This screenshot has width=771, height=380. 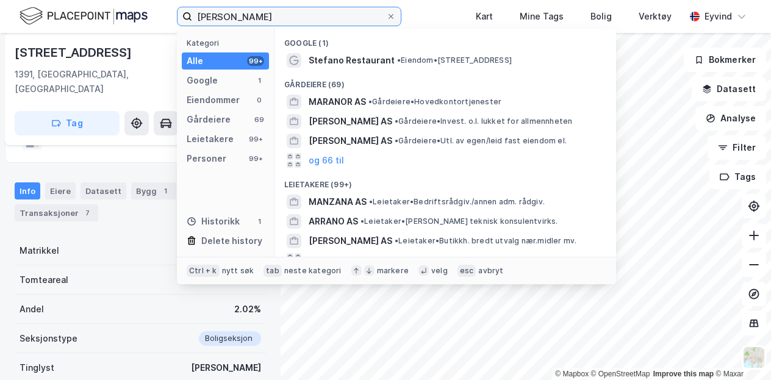 I want to click on div: Google, so click(x=202, y=81).